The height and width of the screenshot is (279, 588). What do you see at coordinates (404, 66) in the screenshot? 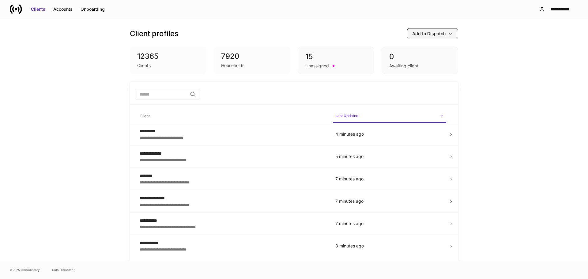
I see `div: Awaiting client` at bounding box center [404, 66].